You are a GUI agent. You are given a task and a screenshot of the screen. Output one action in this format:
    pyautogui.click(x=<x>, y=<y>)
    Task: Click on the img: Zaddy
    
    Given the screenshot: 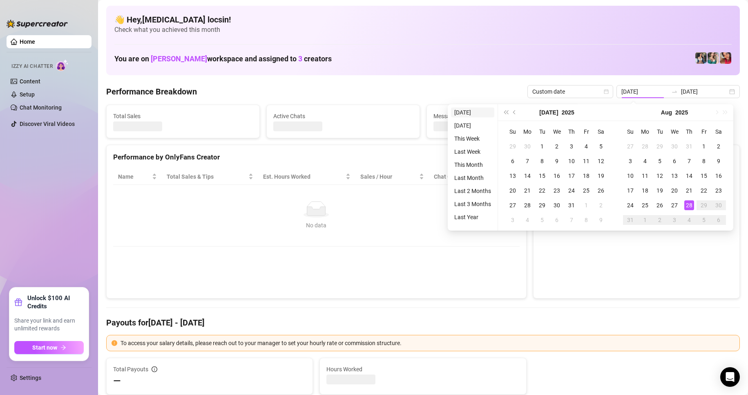 What is the action you would take?
    pyautogui.click(x=714, y=58)
    